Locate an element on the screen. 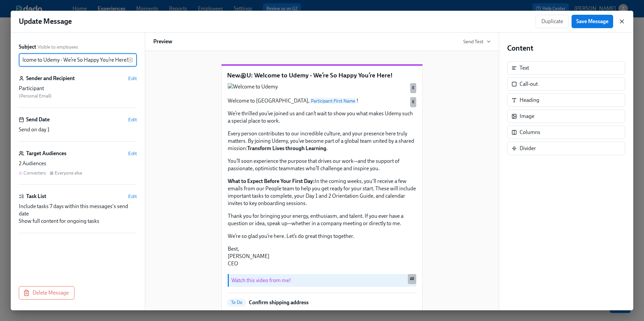 The height and width of the screenshot is (321, 644). button: Delete Message is located at coordinates (47, 293).